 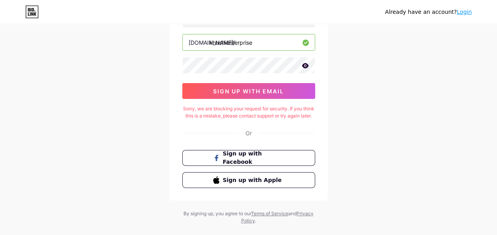 I want to click on div: By signing up, you agree to our and ., so click(x=249, y=217).